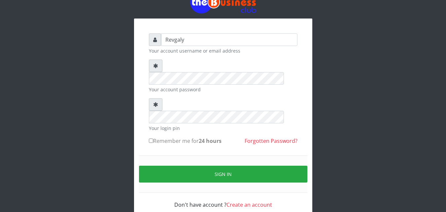  Describe the element at coordinates (271, 141) in the screenshot. I see `a: Forgotten Password?` at that location.